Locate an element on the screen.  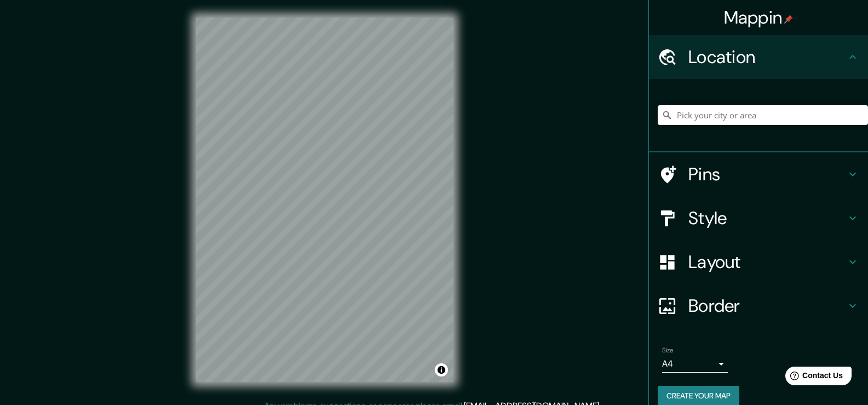
div: Location is located at coordinates (758, 57).